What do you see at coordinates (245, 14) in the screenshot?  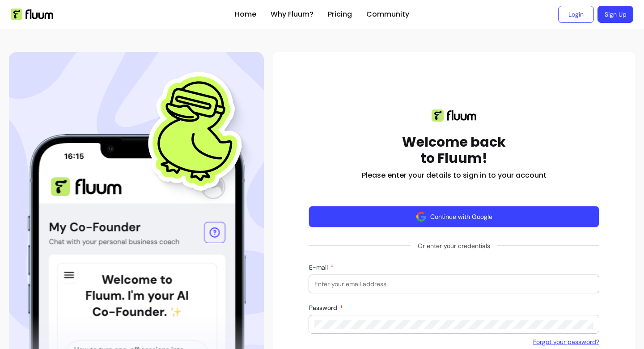 I see `a: Home` at bounding box center [245, 14].